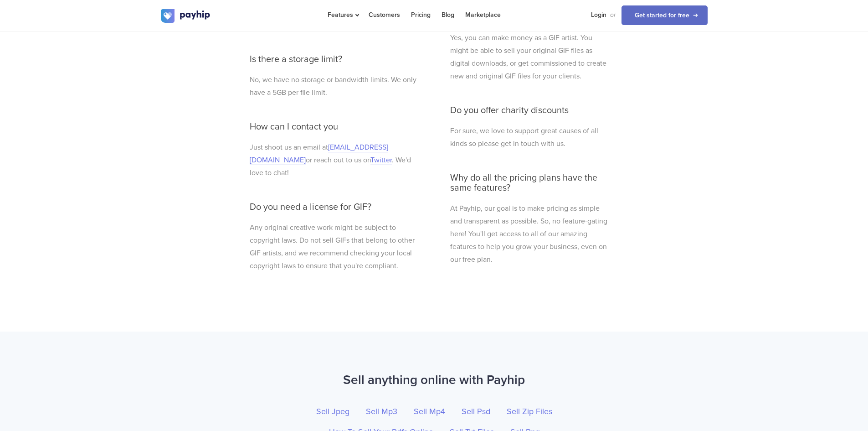  What do you see at coordinates (531, 110) in the screenshot?
I see `h3: Do you offer charity discounts` at bounding box center [531, 110].